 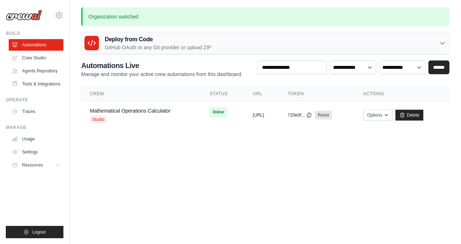 What do you see at coordinates (24, 15) in the screenshot?
I see `img: Logo` at bounding box center [24, 15].